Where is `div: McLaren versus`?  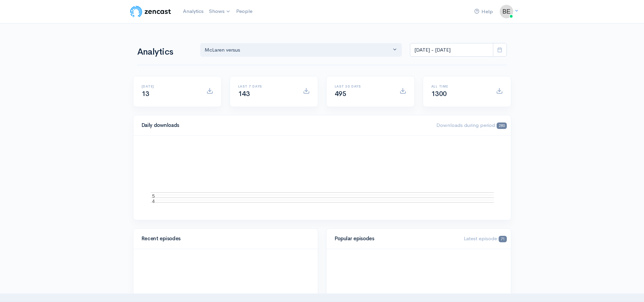
div: McLaren versus is located at coordinates (298, 50).